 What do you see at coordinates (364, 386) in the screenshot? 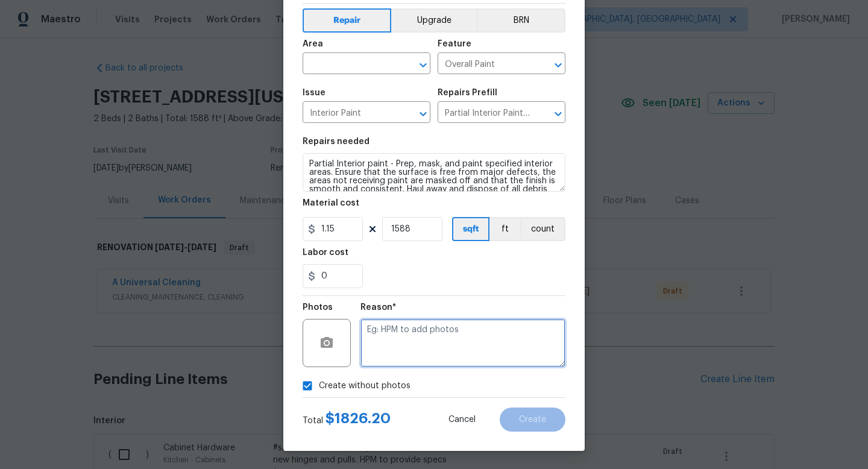
I see `span: Create without photos` at bounding box center [364, 386].